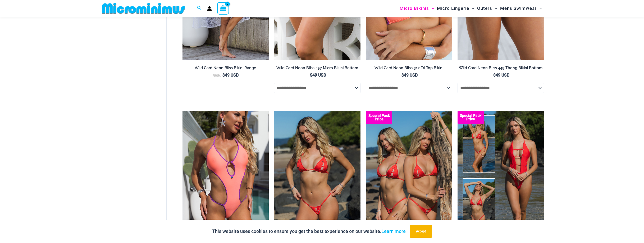  What do you see at coordinates (487, 8) in the screenshot?
I see `a: OutersMenu ToggleMenu Toggle` at bounding box center [487, 8].